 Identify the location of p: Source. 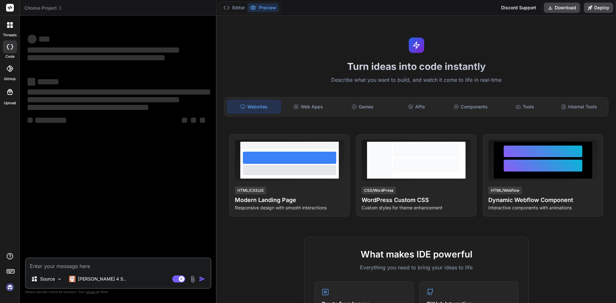
(47, 279).